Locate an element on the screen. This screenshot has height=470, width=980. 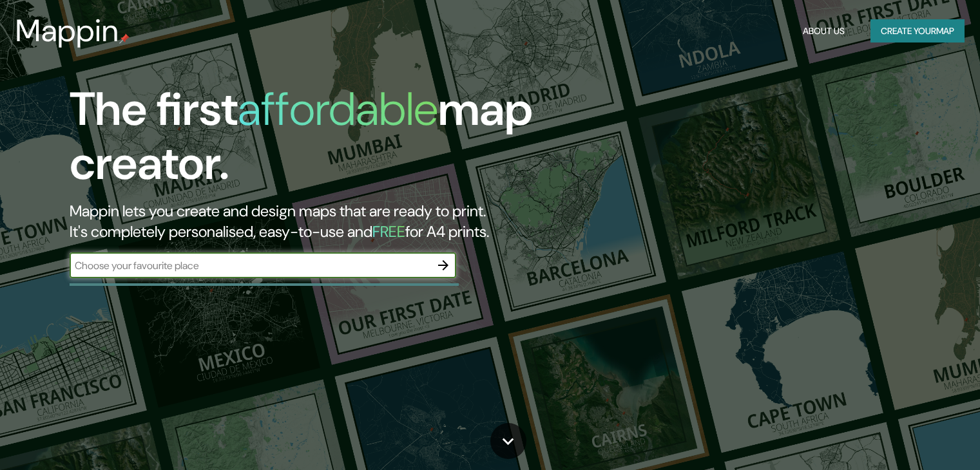
h1: The first map creator. is located at coordinates (314, 142).